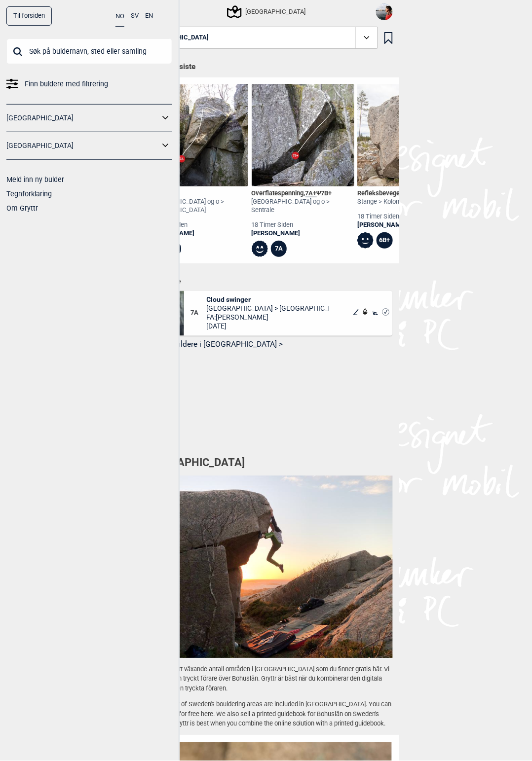 This screenshot has width=532, height=761. What do you see at coordinates (89, 51) in the screenshot?
I see `input: Søk på buldernavn, sted eller samling` at bounding box center [89, 51].